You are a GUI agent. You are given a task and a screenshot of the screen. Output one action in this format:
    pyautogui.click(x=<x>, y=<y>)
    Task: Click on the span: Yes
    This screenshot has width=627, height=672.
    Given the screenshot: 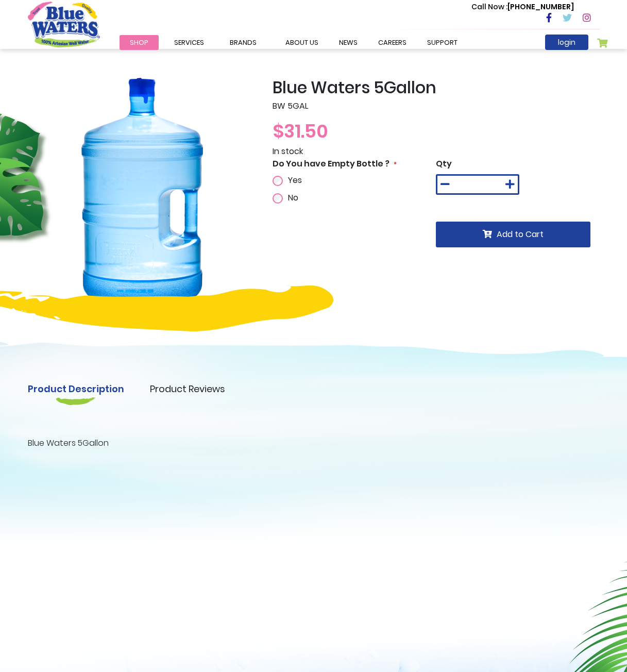 What is the action you would take?
    pyautogui.click(x=295, y=180)
    